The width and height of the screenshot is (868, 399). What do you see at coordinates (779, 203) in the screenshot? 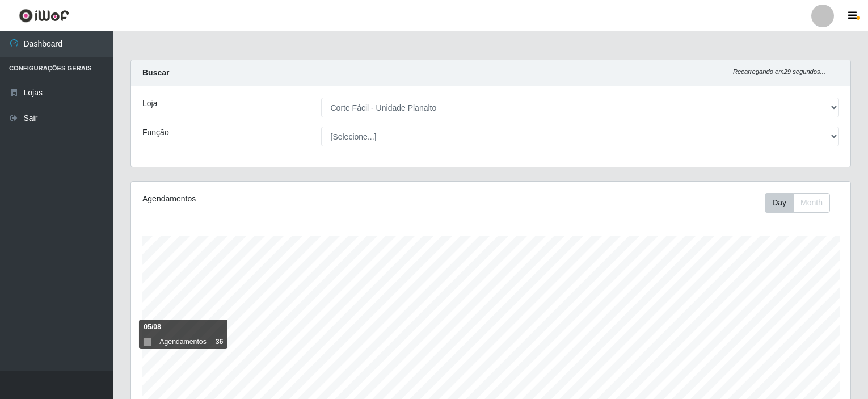
I see `button: Day` at bounding box center [779, 203].